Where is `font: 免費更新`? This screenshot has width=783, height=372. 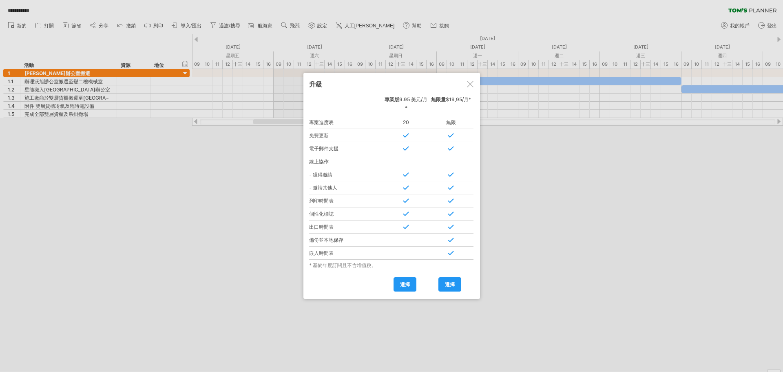 font: 免費更新 is located at coordinates (319, 135).